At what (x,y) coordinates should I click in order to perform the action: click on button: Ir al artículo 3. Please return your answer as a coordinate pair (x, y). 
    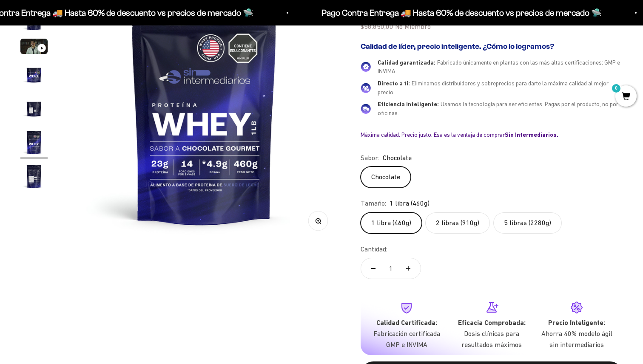
    Looking at the image, I should click on (34, 48).